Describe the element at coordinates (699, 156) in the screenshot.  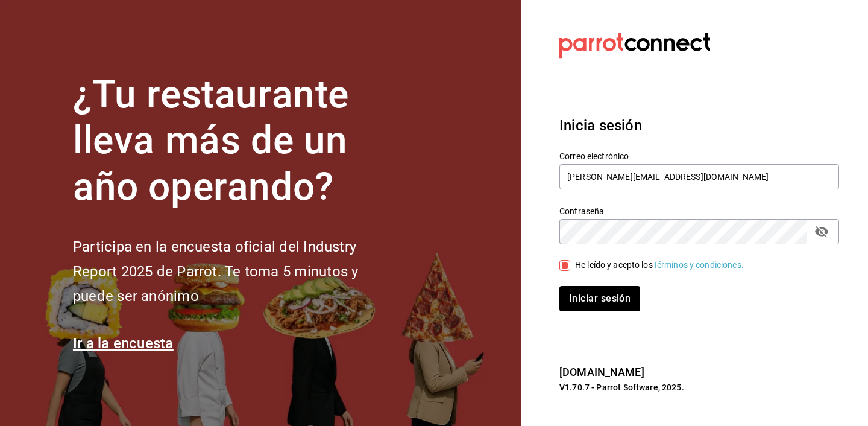
I see `label: Correo electrónico` at that location.